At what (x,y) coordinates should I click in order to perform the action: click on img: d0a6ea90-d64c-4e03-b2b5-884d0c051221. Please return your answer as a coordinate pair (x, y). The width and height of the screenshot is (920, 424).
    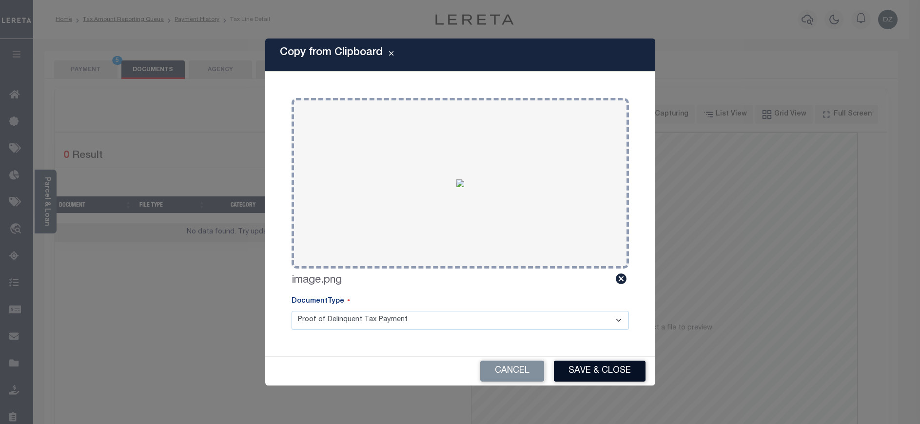
    Looking at the image, I should click on (460, 183).